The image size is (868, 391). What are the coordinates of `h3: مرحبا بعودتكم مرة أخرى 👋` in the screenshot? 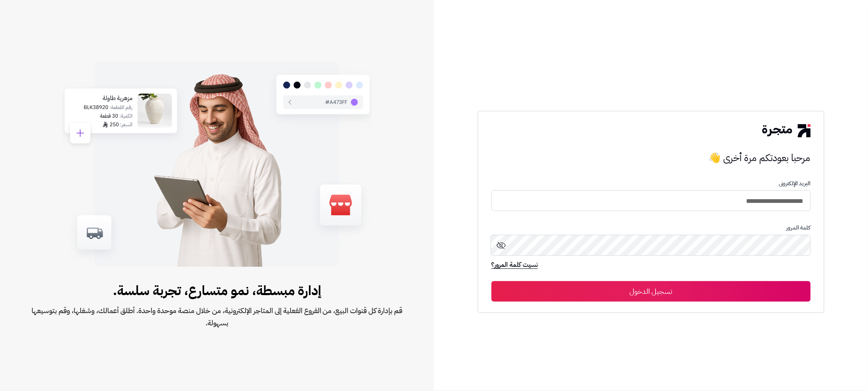 It's located at (652, 158).